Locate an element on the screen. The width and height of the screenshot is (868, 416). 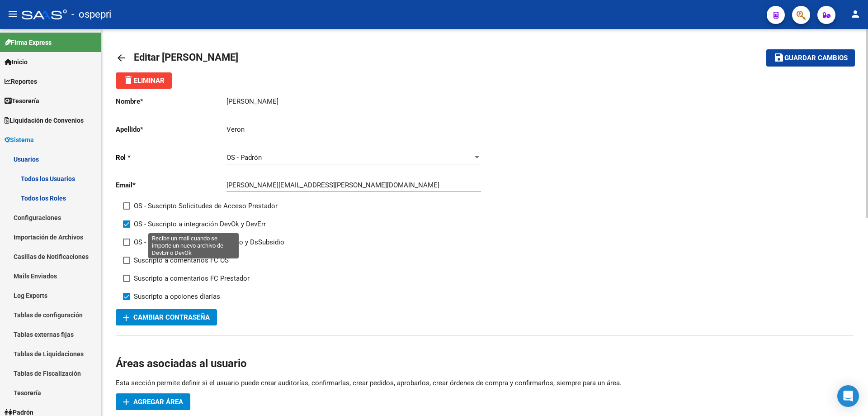
span: OS - Suscripto a integración DevOk y DevErr is located at coordinates (200, 224).